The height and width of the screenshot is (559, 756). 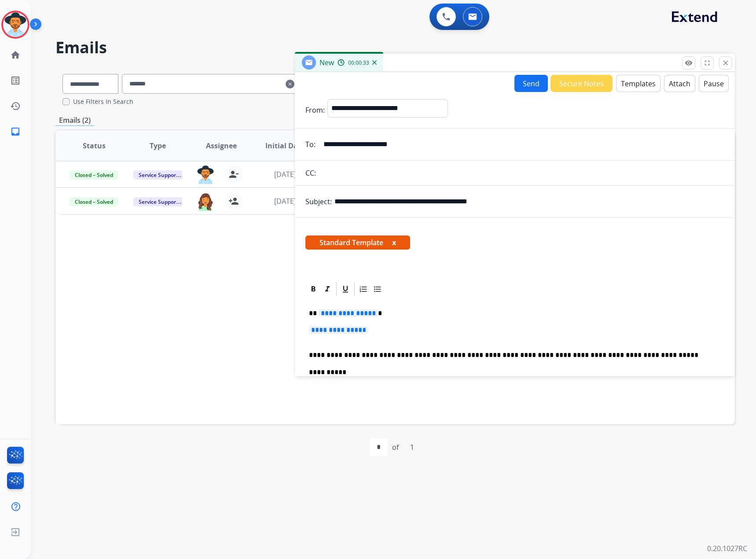 What do you see at coordinates (377, 289) in the screenshot?
I see `div: Bullet List` at bounding box center [377, 289].